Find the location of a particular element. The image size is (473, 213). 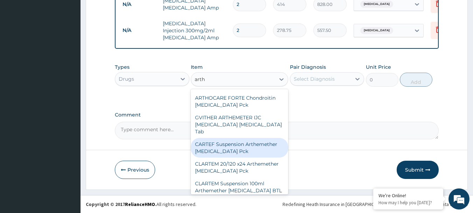

span: We're online! is located at coordinates (69, 98).